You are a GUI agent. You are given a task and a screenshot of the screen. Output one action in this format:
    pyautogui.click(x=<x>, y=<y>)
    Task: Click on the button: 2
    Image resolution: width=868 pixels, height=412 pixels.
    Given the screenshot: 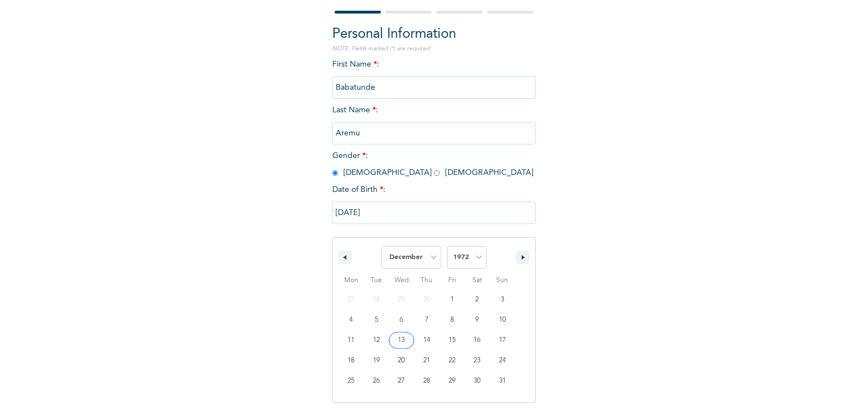 What is the action you would take?
    pyautogui.click(x=477, y=300)
    